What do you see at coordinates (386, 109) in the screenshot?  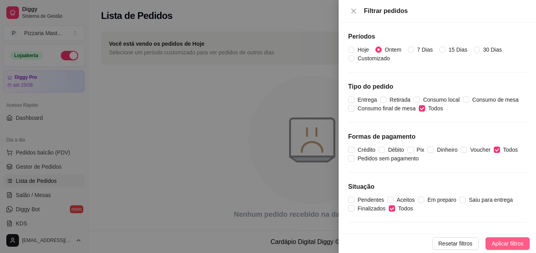 I see `span: Consumo final de mesa` at bounding box center [386, 109].